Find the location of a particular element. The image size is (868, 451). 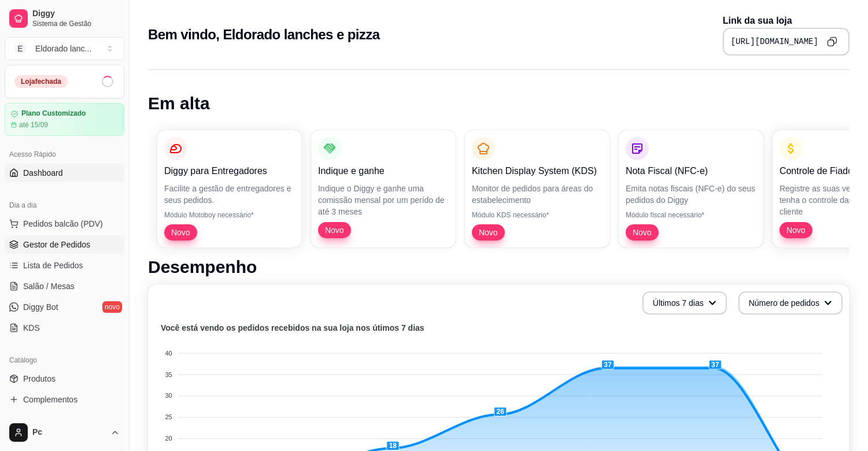

p: Módulo KDS necessário* is located at coordinates (537, 215).